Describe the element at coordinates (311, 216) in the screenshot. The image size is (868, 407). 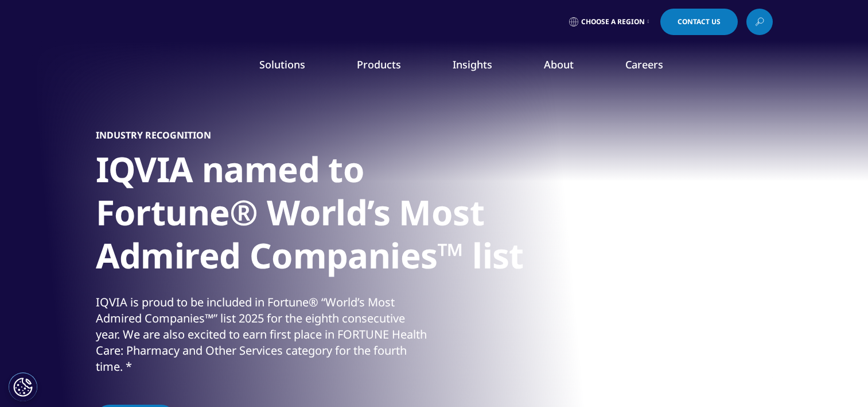
I see `h1: IQVIA named to Fortune® World’s Most Admired Companies™ list` at that location.